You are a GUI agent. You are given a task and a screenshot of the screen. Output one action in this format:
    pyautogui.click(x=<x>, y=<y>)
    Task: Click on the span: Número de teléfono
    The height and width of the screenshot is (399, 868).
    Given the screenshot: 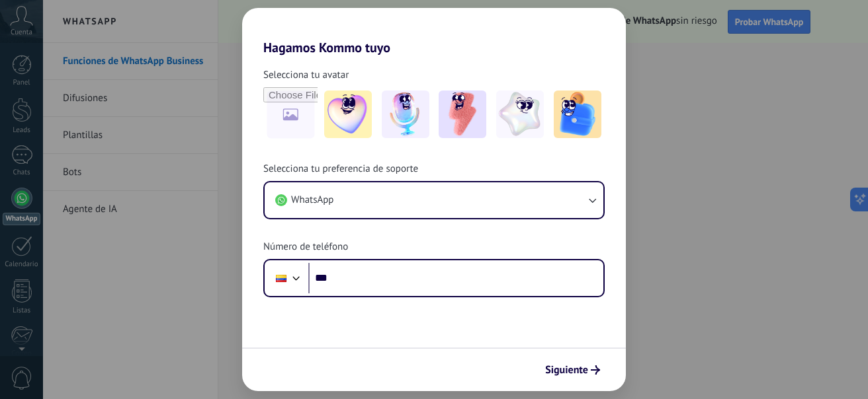 What is the action you would take?
    pyautogui.click(x=306, y=247)
    